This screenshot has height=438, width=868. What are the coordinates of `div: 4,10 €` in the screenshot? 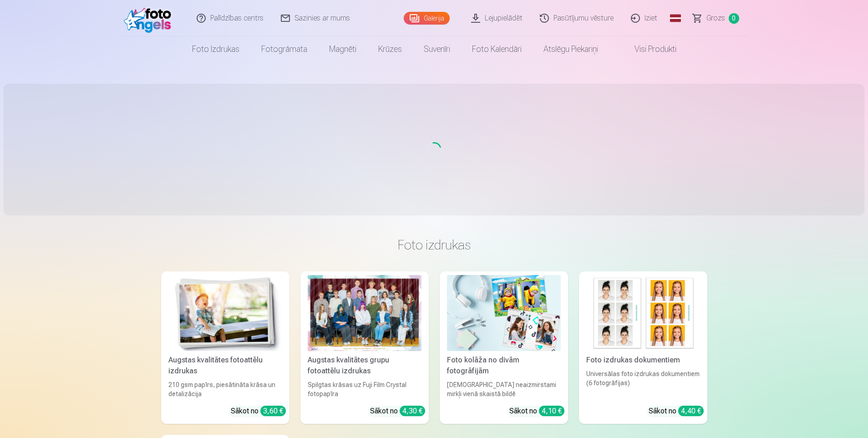 It's located at (552, 411).